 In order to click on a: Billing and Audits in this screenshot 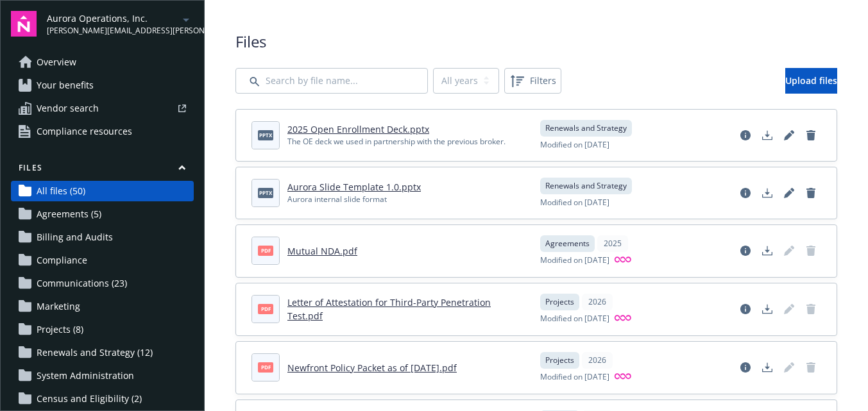, I will do `click(102, 238)`.